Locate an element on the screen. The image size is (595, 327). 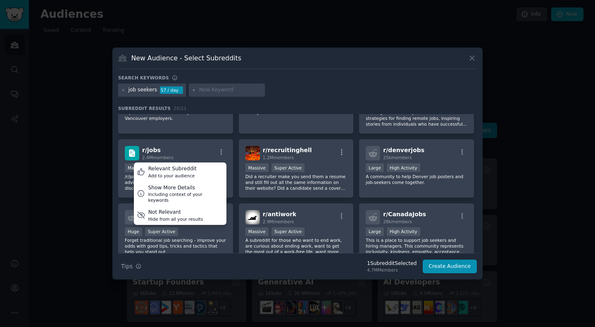
div: Show More Details is located at coordinates (186, 188).